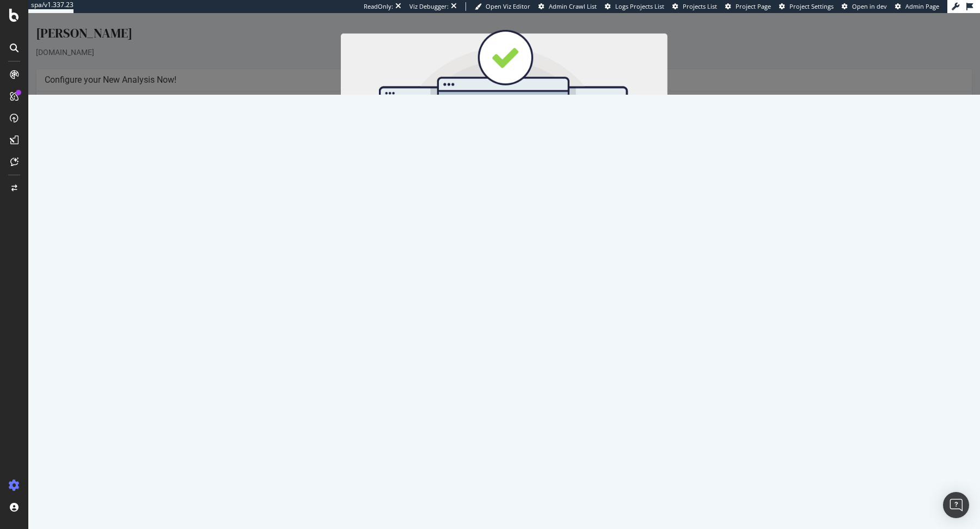  What do you see at coordinates (917, 6) in the screenshot?
I see `a: Admin Page` at bounding box center [917, 6].